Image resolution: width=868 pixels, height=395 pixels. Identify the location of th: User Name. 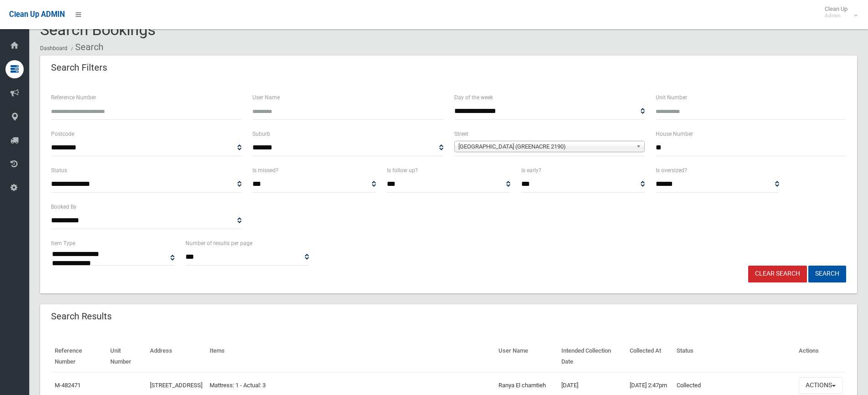
(526, 356).